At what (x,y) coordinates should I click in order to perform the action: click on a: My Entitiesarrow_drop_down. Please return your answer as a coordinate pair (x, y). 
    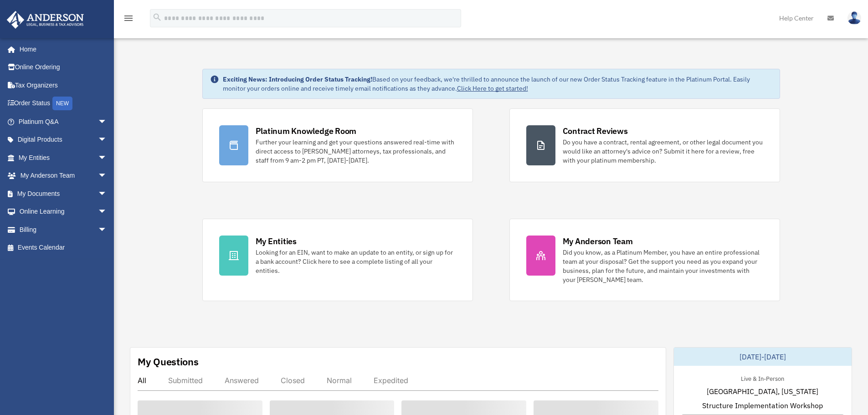
    Looking at the image, I should click on (63, 158).